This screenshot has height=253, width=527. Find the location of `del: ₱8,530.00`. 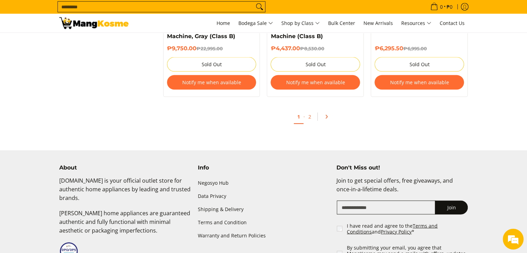

del: ₱8,530.00 is located at coordinates (312, 49).